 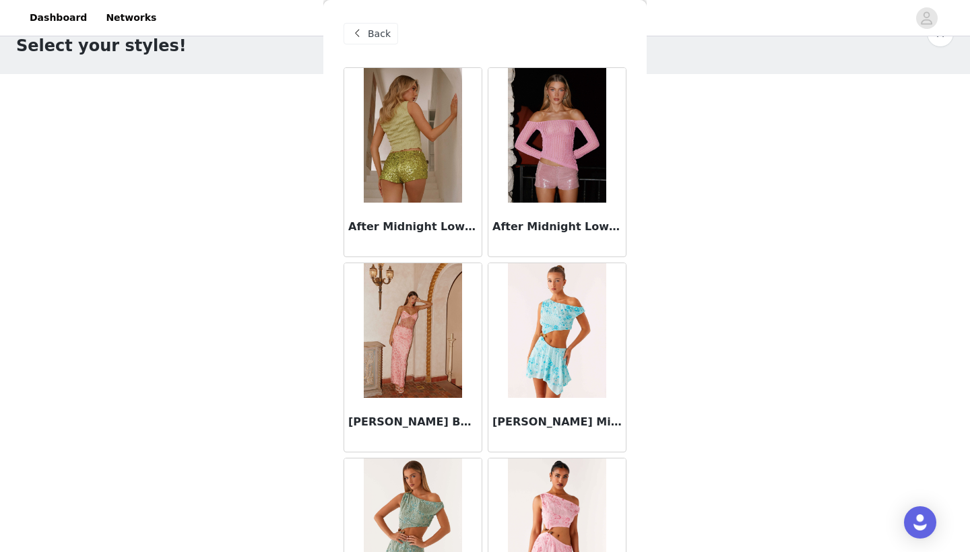 I want to click on a: Networks, so click(x=131, y=18).